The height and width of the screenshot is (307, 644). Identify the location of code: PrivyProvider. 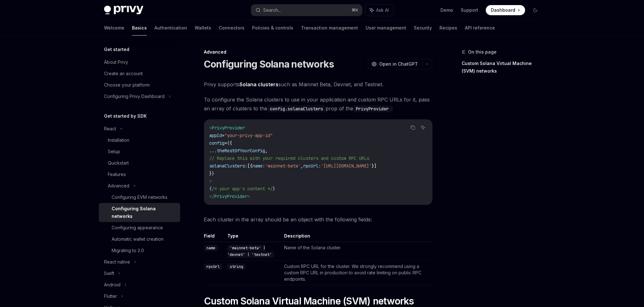
(372, 109).